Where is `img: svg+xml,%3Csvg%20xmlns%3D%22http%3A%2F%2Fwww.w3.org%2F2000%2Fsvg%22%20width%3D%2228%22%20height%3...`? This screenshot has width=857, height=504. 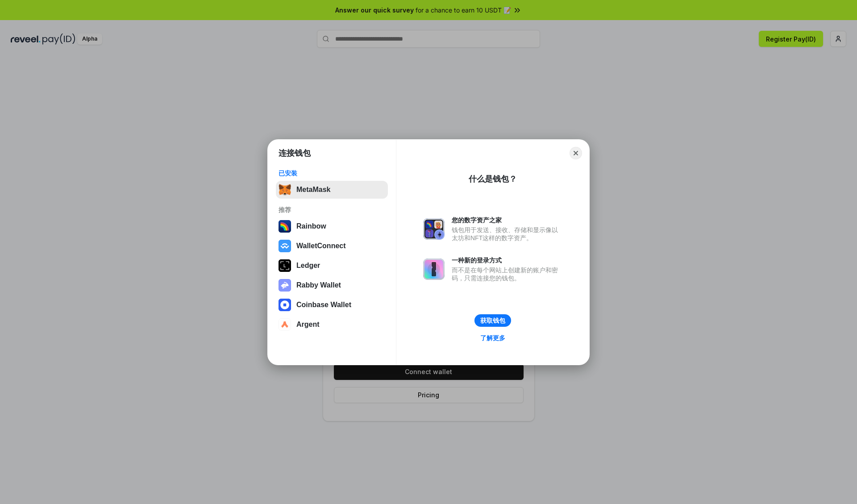
img: svg+xml,%3Csvg%20xmlns%3D%22http%3A%2F%2Fwww.w3.org%2F2000%2Fsvg%22%20width%3D%2228%22%20height%3... is located at coordinates (285, 266).